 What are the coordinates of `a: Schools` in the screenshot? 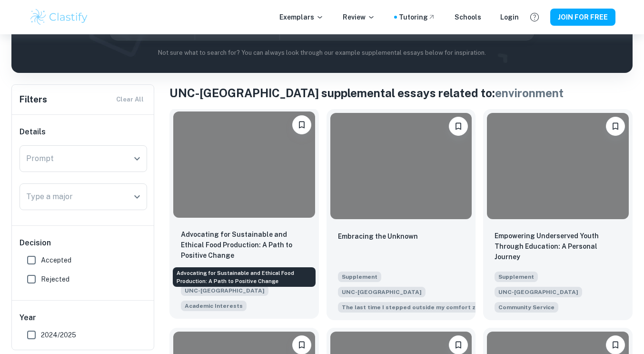 It's located at (468, 18).